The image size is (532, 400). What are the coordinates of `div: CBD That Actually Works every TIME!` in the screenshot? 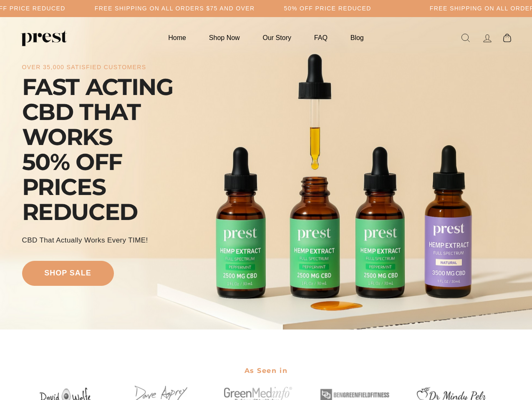 It's located at (85, 240).